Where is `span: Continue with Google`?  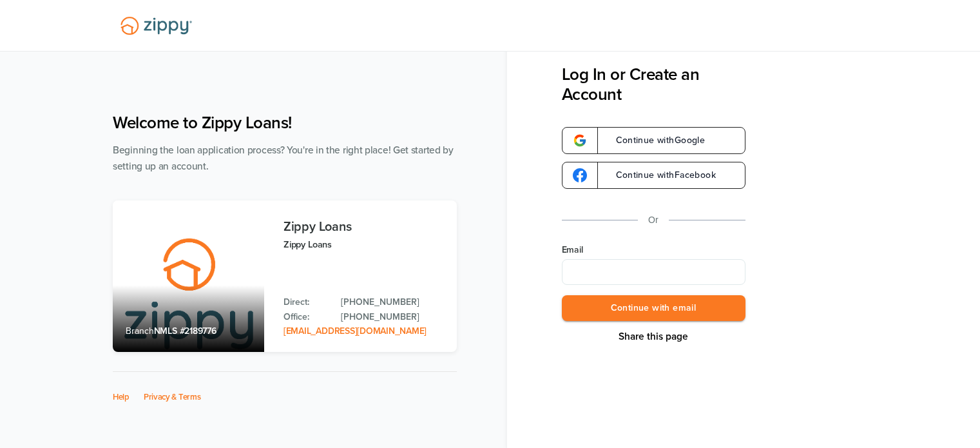
span: Continue with Google is located at coordinates (654, 141).